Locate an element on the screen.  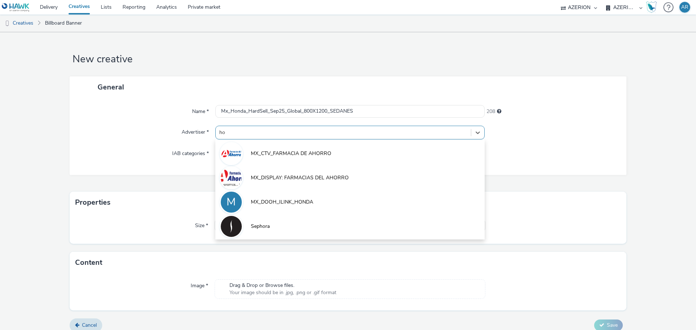
img: dooh is located at coordinates (7, 24).